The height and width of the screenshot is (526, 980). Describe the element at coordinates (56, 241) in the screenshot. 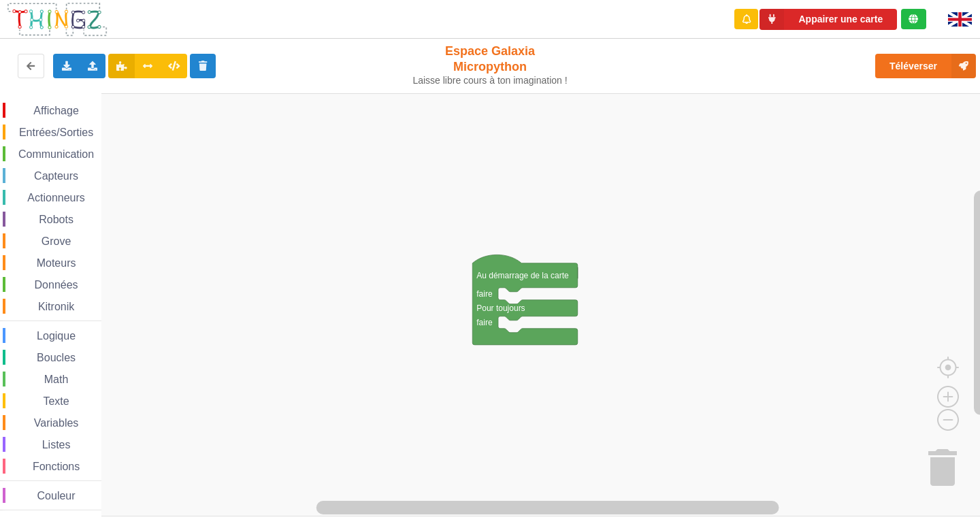

I see `span: Grove` at that location.